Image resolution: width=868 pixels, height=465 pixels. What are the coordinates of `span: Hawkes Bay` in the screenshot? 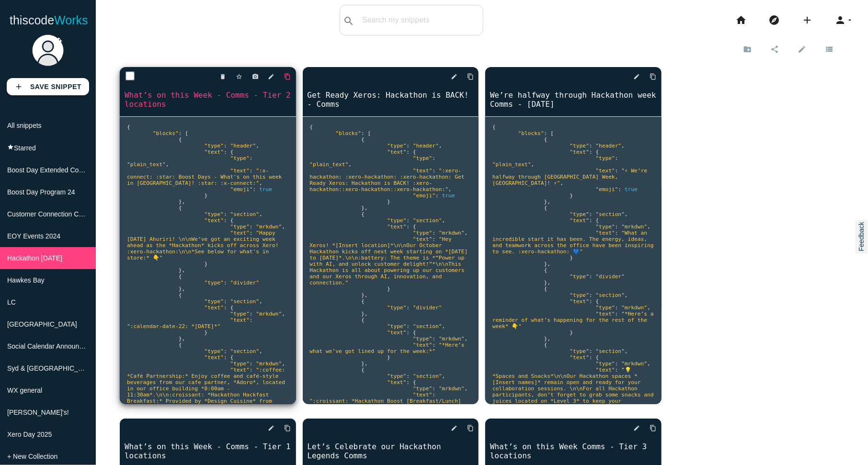 It's located at (26, 280).